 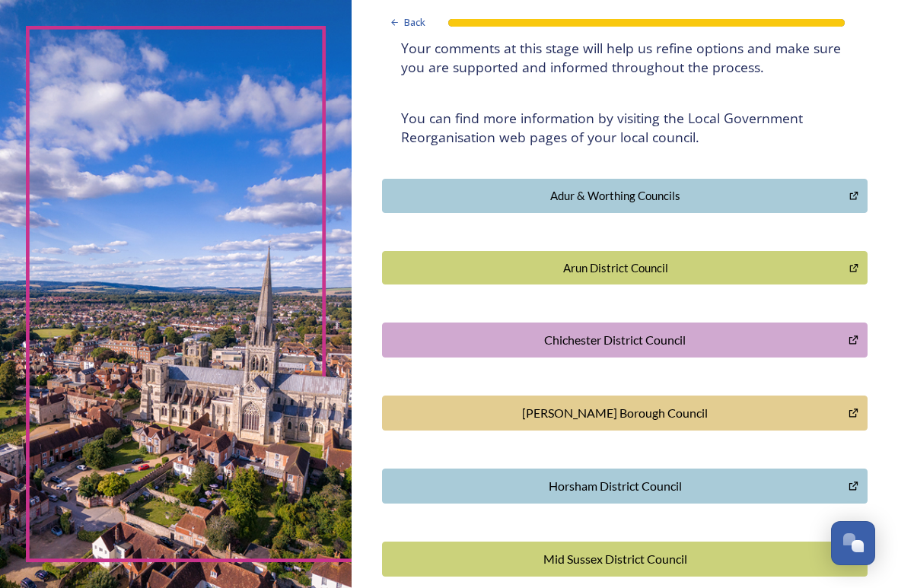 What do you see at coordinates (625, 196) in the screenshot?
I see `button: Adur & Worthing Councils` at bounding box center [625, 196].